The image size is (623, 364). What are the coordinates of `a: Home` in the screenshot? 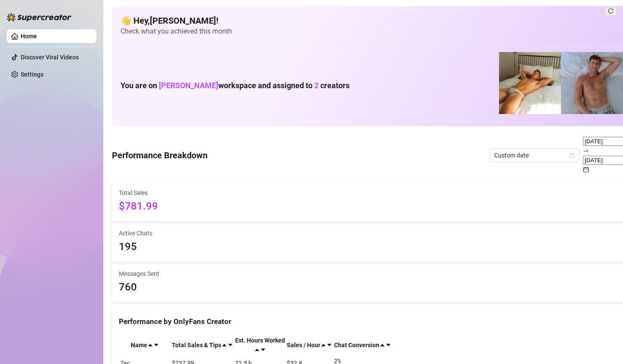 It's located at (29, 36).